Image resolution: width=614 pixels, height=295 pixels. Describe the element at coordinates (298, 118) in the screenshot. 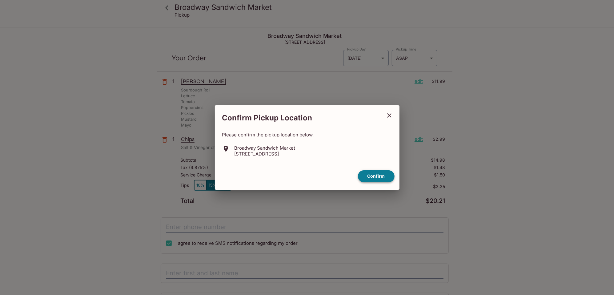

I see `h2: Confirm Pickup Location` at that location.